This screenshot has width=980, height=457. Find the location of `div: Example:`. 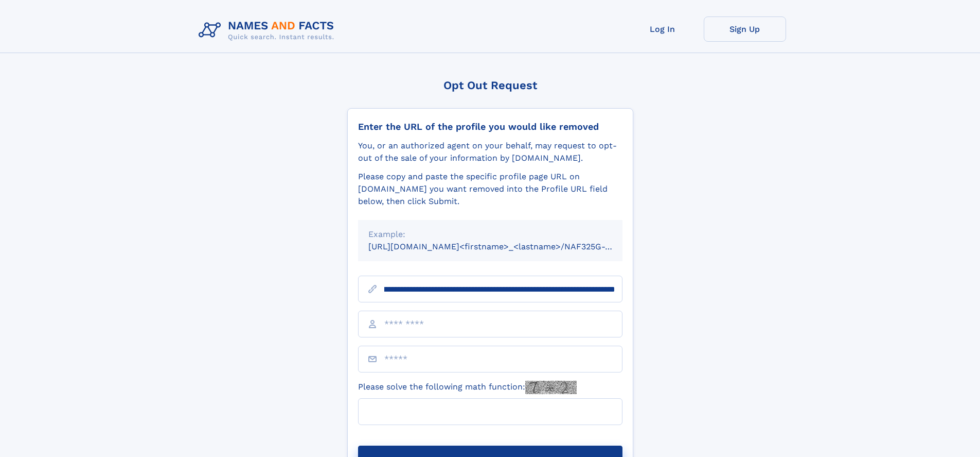

div: Example: is located at coordinates (490, 234).